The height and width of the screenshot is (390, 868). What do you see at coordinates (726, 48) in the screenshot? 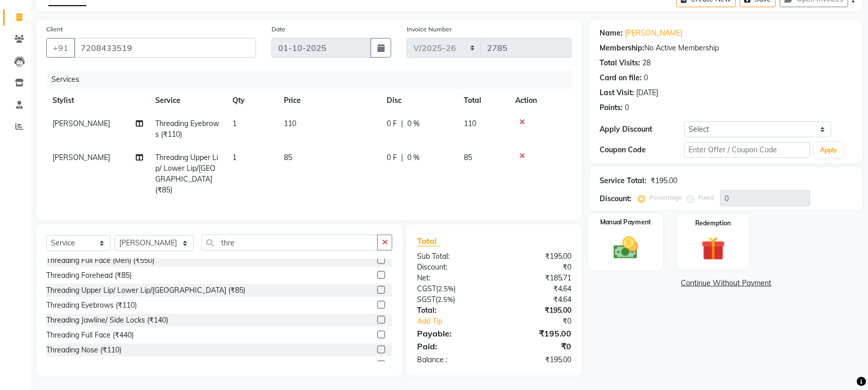
I see `div: No Active Membership` at bounding box center [726, 48].